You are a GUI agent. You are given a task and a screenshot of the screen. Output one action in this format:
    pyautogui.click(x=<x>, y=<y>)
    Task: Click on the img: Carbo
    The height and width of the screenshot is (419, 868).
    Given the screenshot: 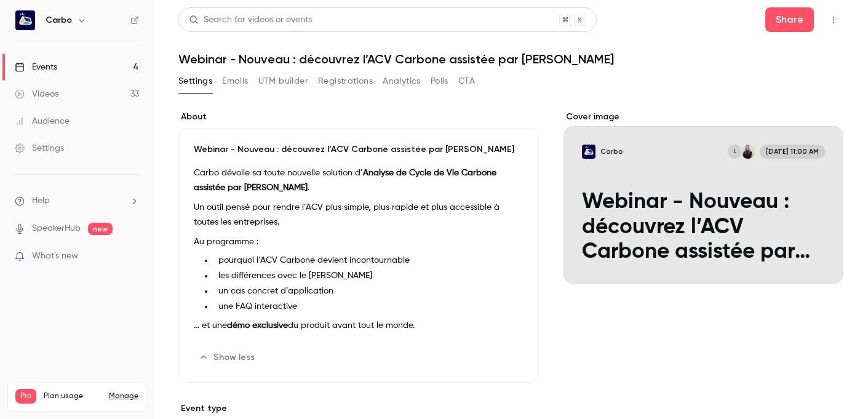 What is the action you would take?
    pyautogui.click(x=25, y=20)
    